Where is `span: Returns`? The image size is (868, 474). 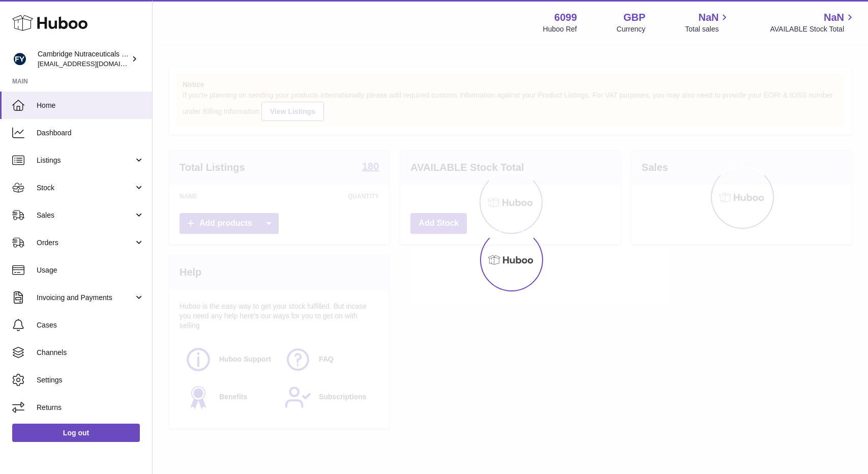 span: Returns is located at coordinates (90, 407).